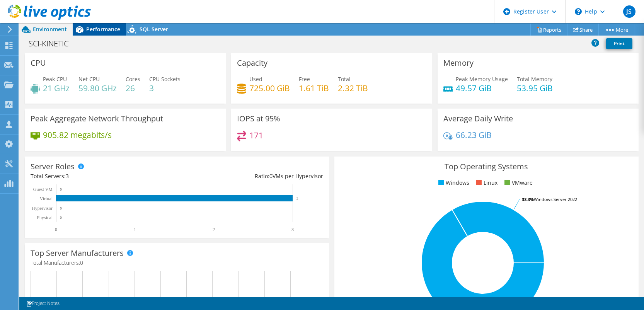  What do you see at coordinates (42, 208) in the screenshot?
I see `text: Hypervisor` at bounding box center [42, 208].